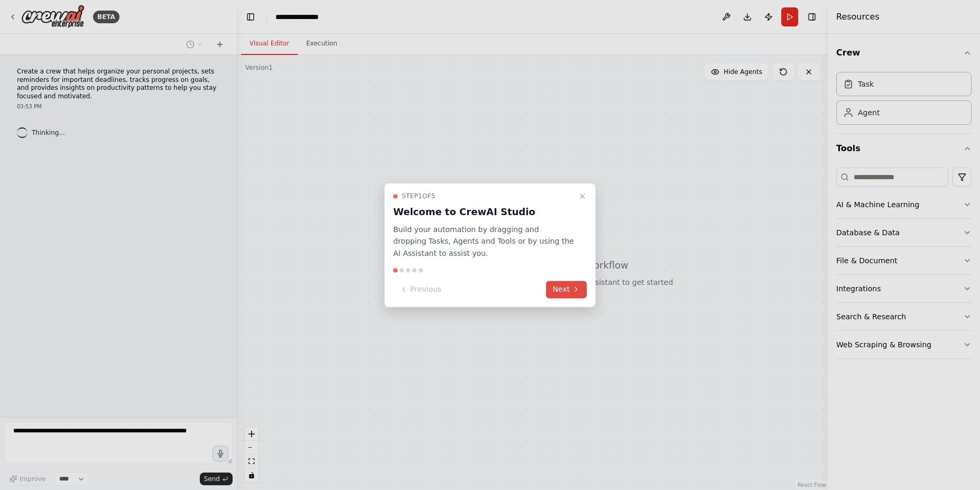  Describe the element at coordinates (582, 196) in the screenshot. I see `button: Close walkthrough` at that location.